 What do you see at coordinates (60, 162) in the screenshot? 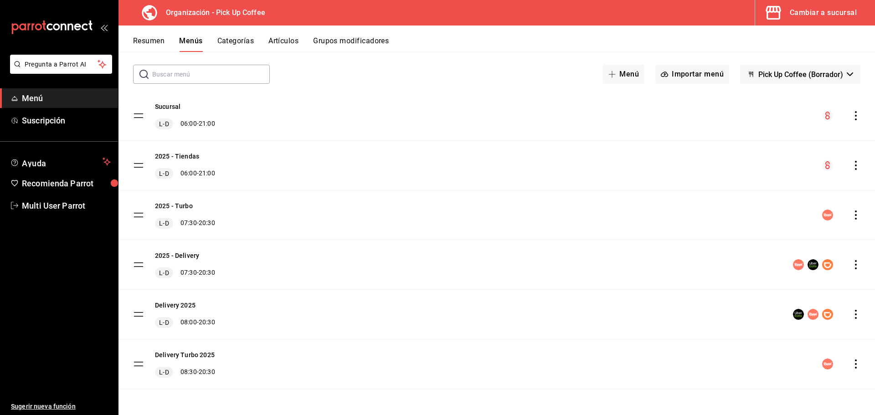
I see `span: Ayuda` at bounding box center [60, 162].